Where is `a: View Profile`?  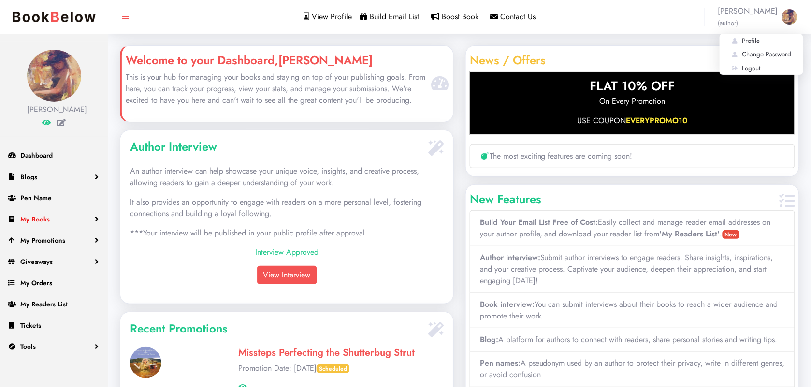
a: View Profile is located at coordinates (328, 16).